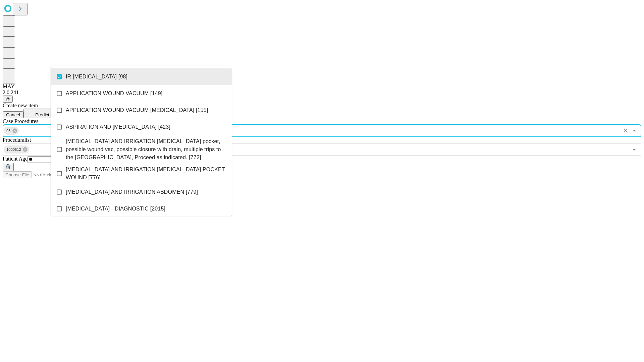 This screenshot has height=362, width=644. What do you see at coordinates (16, 149) in the screenshot?
I see `div: 1000512` at bounding box center [16, 149].